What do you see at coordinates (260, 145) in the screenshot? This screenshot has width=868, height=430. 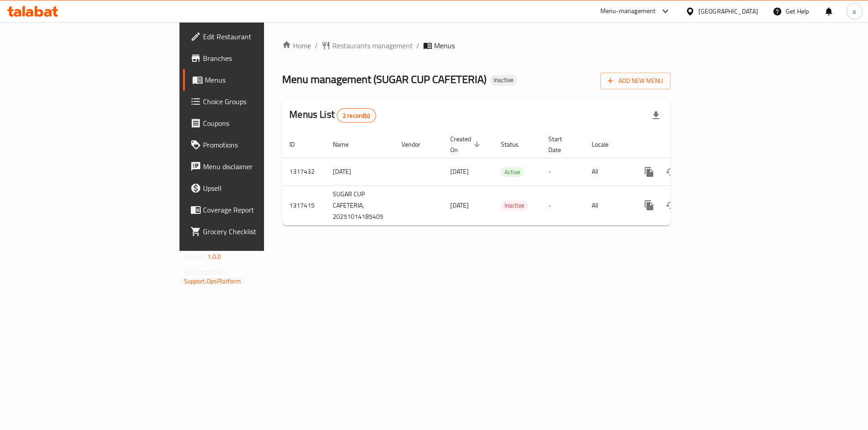 I see `span: Promotions` at bounding box center [260, 145].